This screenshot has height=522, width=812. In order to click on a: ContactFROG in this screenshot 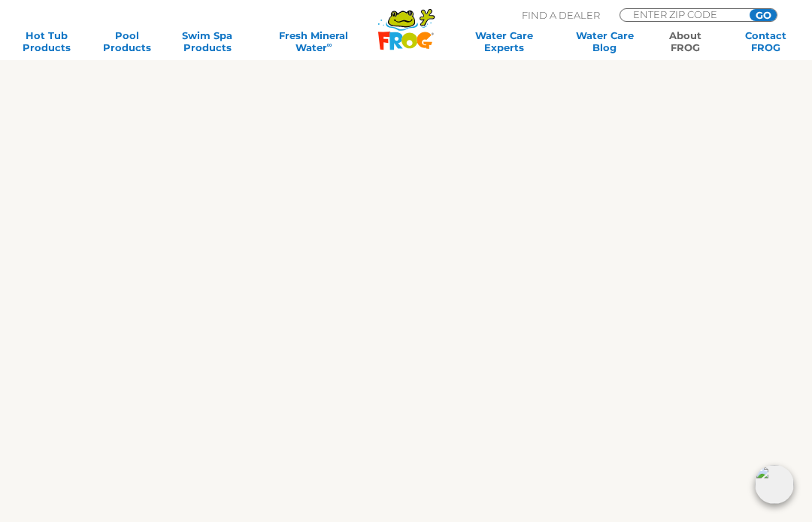, I will do `click(766, 41)`.